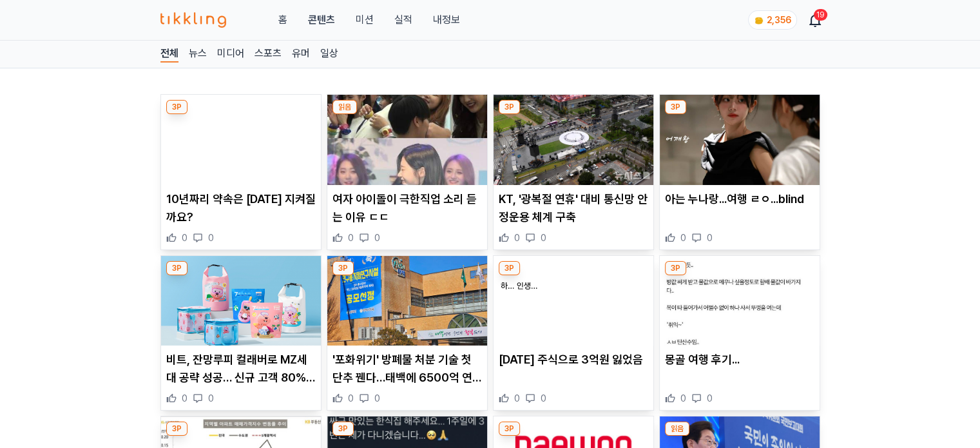 The width and height of the screenshot is (980, 448). What do you see at coordinates (820, 15) in the screenshot?
I see `div: 19` at bounding box center [820, 15].